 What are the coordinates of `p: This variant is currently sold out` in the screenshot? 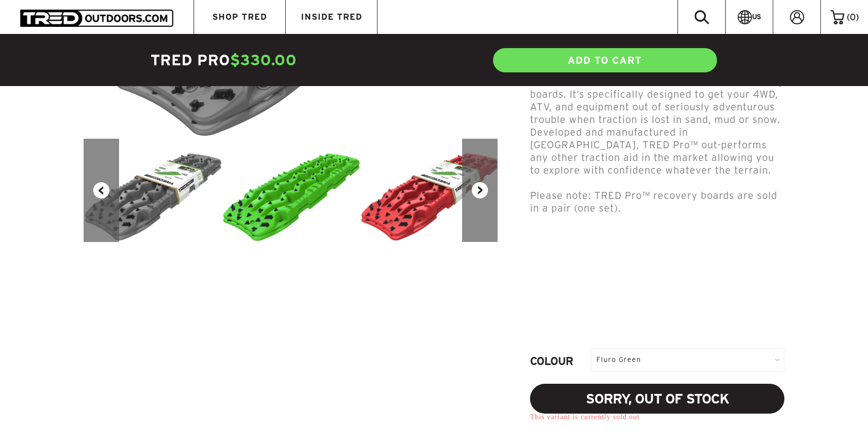 It's located at (657, 421).